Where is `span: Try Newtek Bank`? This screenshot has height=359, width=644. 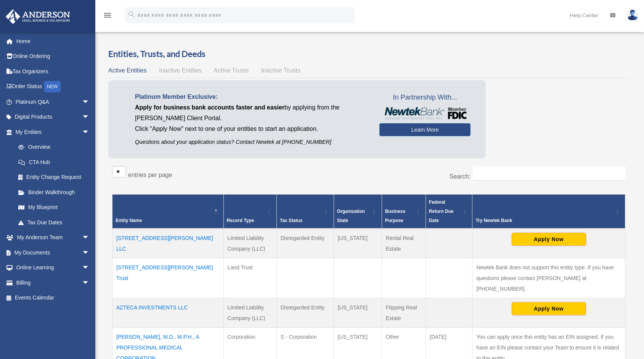 span: Try Newtek Bank is located at coordinates (545, 221).